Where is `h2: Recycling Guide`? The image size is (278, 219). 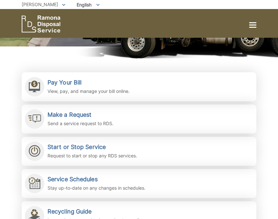 h2: Recycling Guide is located at coordinates (97, 212).